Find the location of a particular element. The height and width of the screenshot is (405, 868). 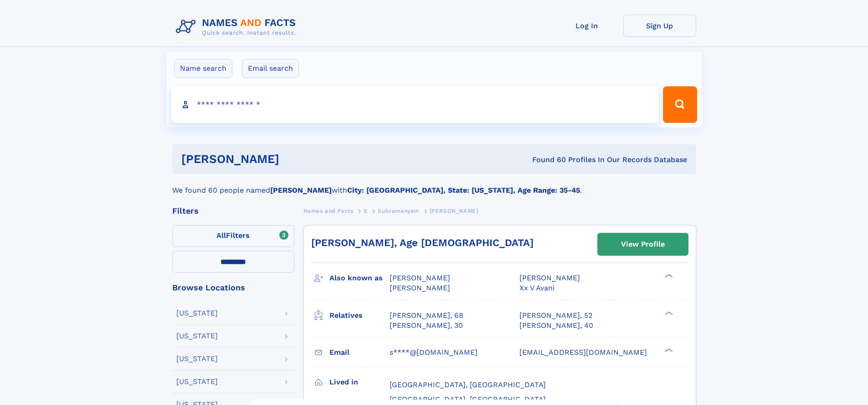

div: We found 60 people named with . is located at coordinates (434, 185).